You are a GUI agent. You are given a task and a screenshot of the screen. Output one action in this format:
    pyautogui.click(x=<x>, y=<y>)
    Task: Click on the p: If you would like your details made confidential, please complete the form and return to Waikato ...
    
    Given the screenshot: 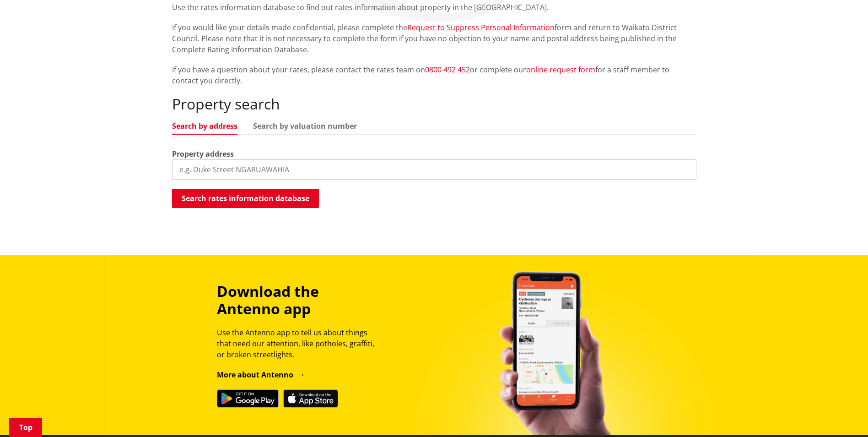 What is the action you would take?
    pyautogui.click(x=434, y=38)
    